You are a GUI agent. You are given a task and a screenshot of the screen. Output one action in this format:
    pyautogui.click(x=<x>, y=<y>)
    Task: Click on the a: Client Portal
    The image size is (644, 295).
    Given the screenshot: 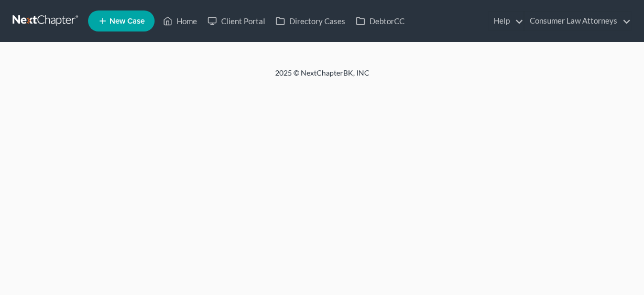 What is the action you would take?
    pyautogui.click(x=236, y=21)
    